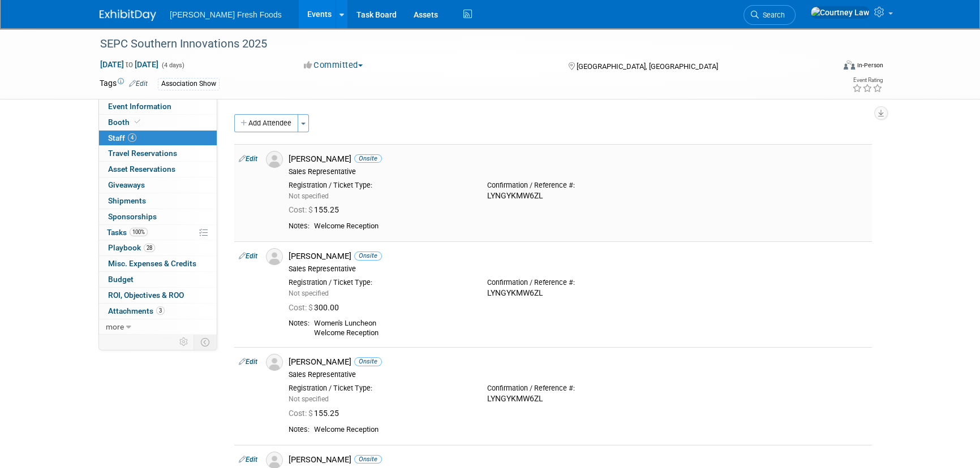 This screenshot has width=980, height=468. What do you see at coordinates (141, 169) in the screenshot?
I see `span: Asset Reservations` at bounding box center [141, 169].